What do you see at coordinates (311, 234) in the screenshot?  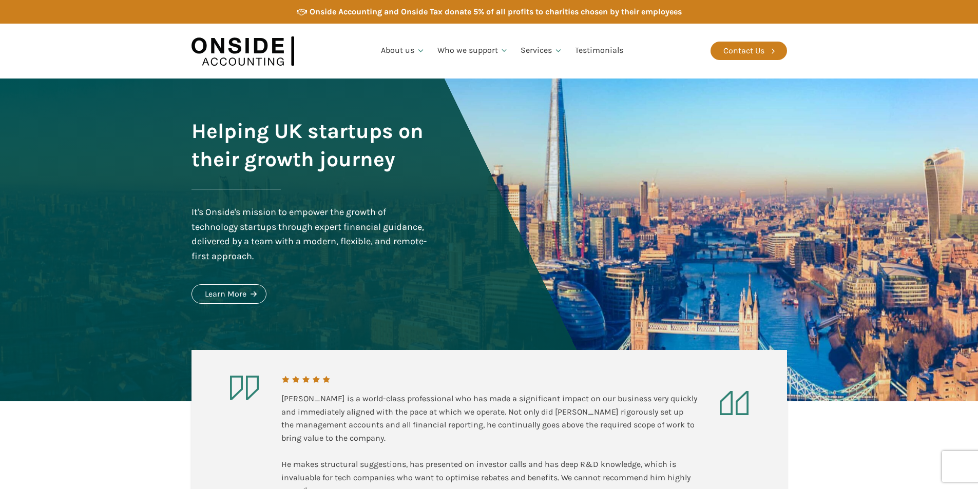 I see `div: It's Onside's mission to empower the growth of technology startups through expert financial guida...` at bounding box center [311, 234].